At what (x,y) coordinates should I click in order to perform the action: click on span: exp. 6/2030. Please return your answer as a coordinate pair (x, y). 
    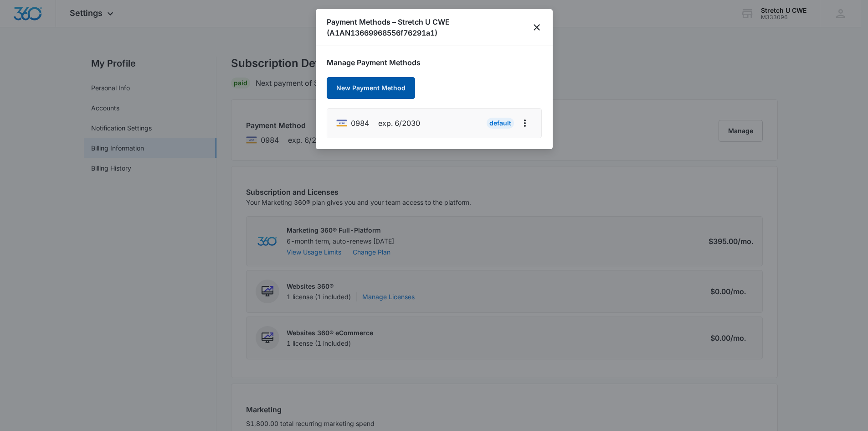
    Looking at the image, I should click on (399, 123).